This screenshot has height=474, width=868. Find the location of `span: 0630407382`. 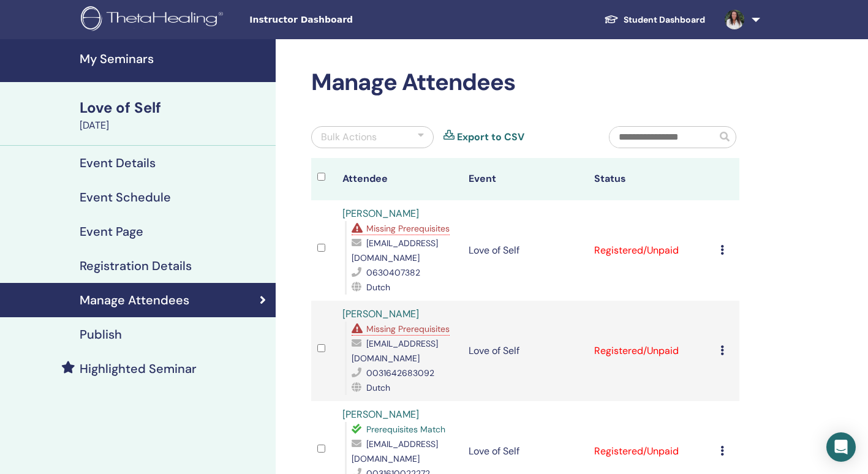

span: 0630407382 is located at coordinates (393, 273).